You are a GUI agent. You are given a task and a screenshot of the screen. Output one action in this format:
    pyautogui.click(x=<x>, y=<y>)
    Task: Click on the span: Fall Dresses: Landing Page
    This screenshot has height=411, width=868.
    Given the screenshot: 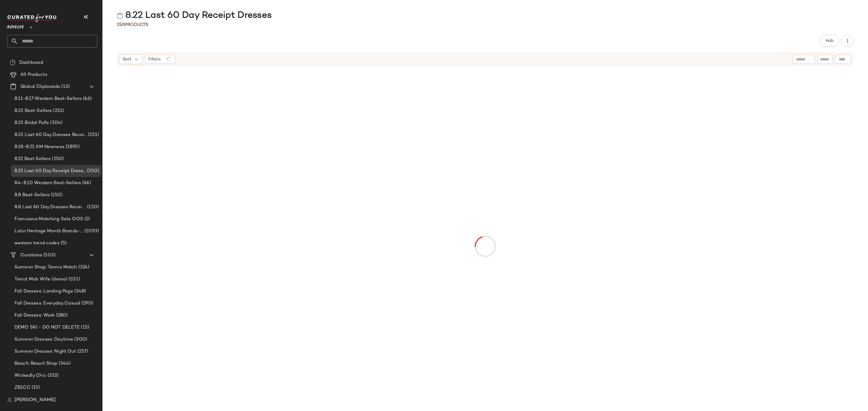 What is the action you would take?
    pyautogui.click(x=44, y=291)
    